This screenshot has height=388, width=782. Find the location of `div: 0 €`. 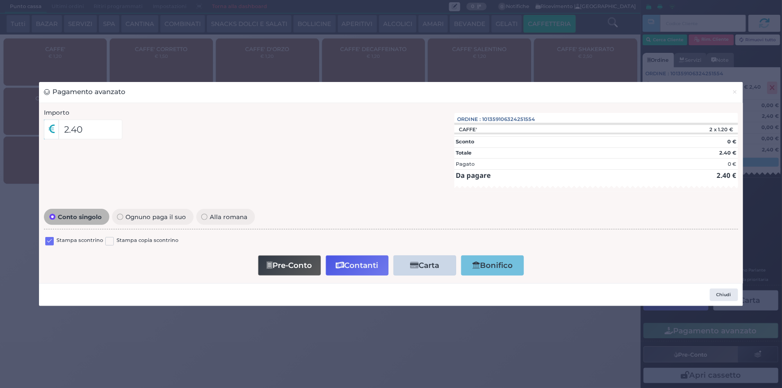

div: 0 € is located at coordinates (732, 164).